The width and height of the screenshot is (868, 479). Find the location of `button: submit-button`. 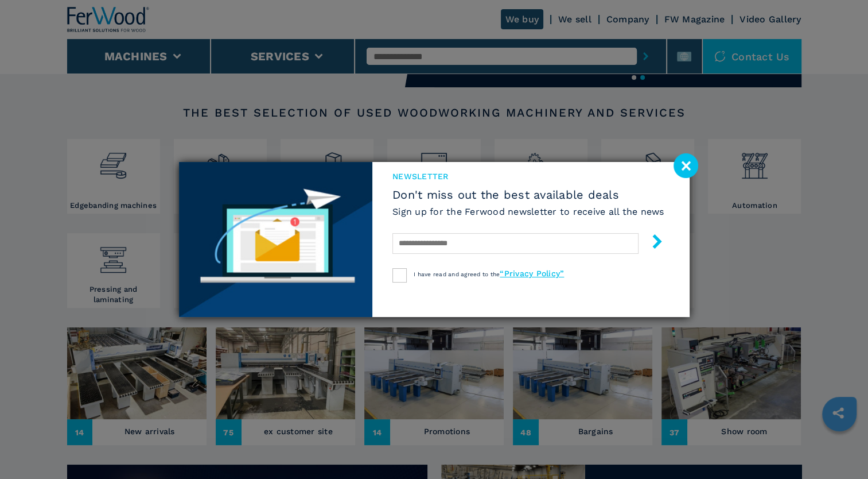

button: submit-button is located at coordinates (651, 243).